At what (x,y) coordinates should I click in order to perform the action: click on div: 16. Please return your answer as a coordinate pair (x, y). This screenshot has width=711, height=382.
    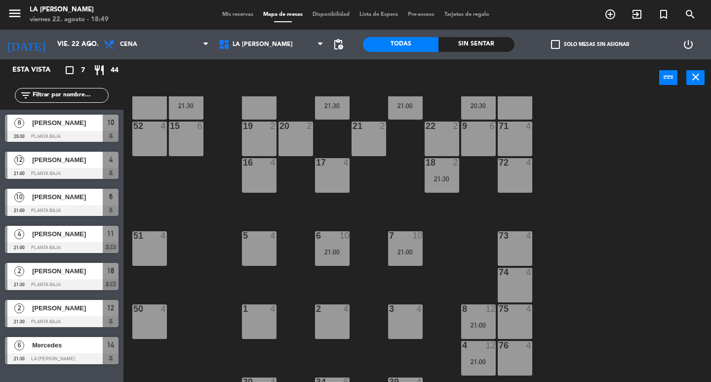
    Looking at the image, I should click on (243, 163).